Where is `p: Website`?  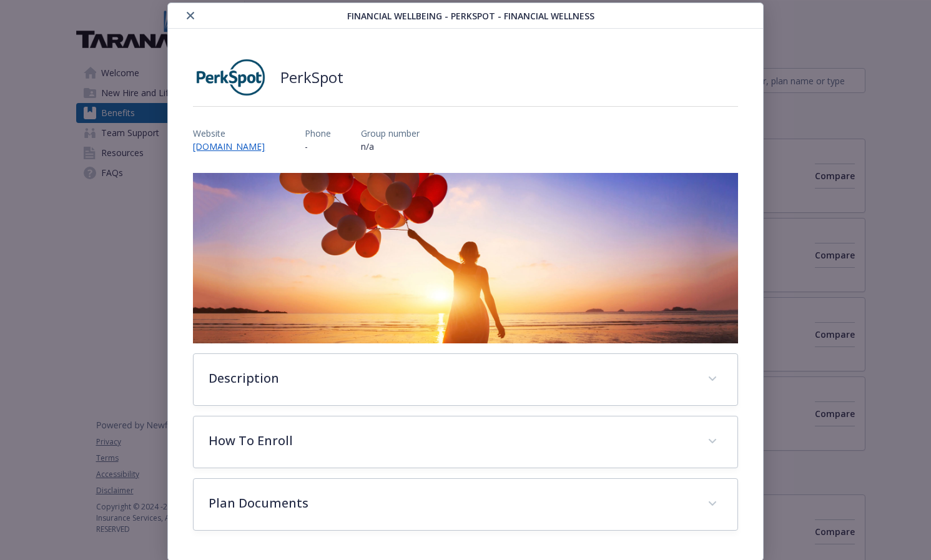 p: Website is located at coordinates (233, 133).